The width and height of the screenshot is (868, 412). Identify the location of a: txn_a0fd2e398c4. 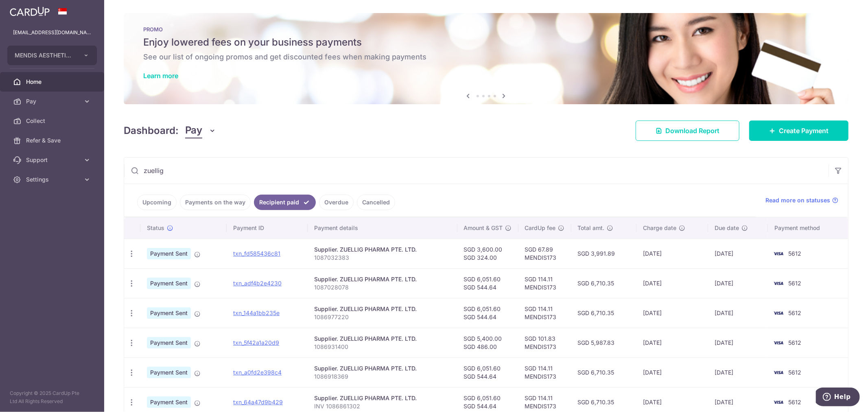
(257, 372).